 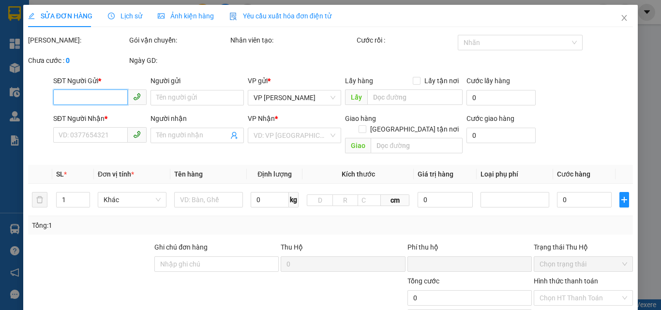 I want to click on div: VP gửi, so click(x=294, y=81).